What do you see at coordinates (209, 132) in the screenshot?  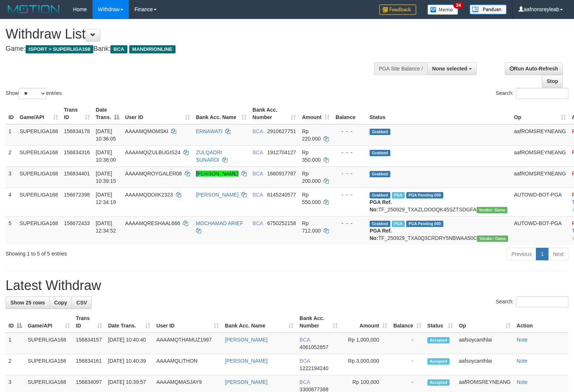 I see `a: ERNAWATI` at bounding box center [209, 132].